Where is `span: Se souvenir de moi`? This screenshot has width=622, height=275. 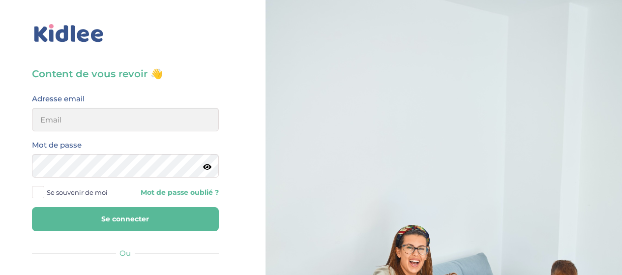 span: Se souvenir de moi is located at coordinates (77, 192).